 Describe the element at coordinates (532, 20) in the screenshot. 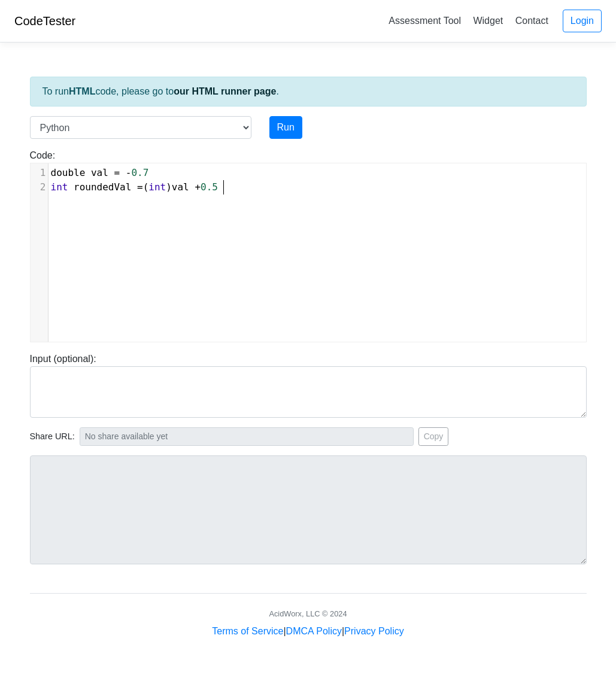

I see `a: Contact` at that location.